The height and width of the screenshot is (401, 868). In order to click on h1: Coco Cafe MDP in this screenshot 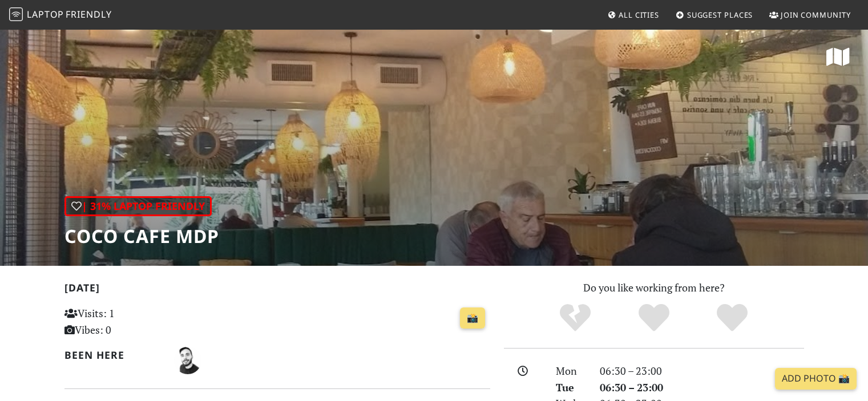, I will do `click(141, 236)`.